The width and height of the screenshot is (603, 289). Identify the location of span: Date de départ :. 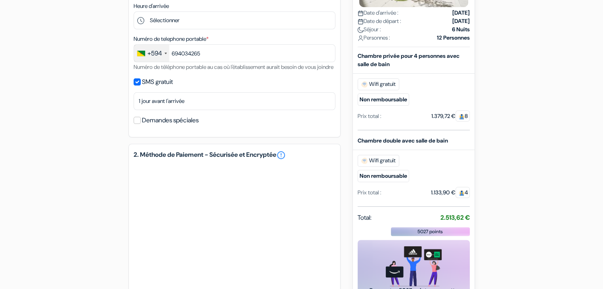
(379, 21).